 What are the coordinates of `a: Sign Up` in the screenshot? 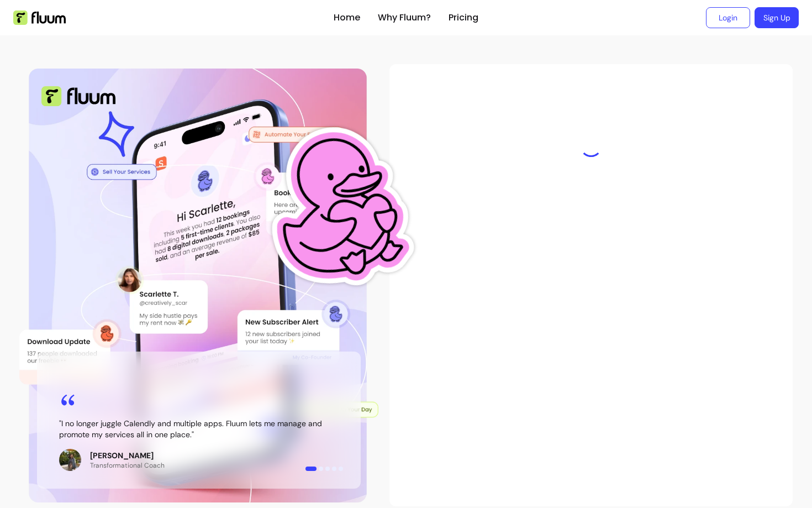 It's located at (777, 18).